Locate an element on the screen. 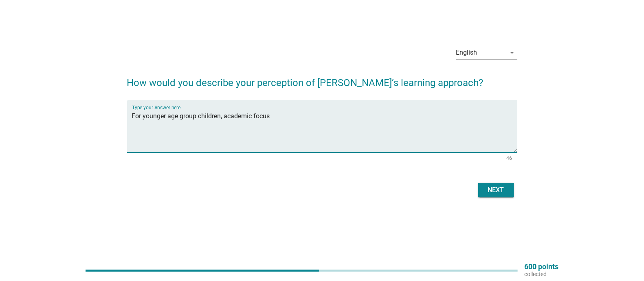  button: Next is located at coordinates (496, 190).